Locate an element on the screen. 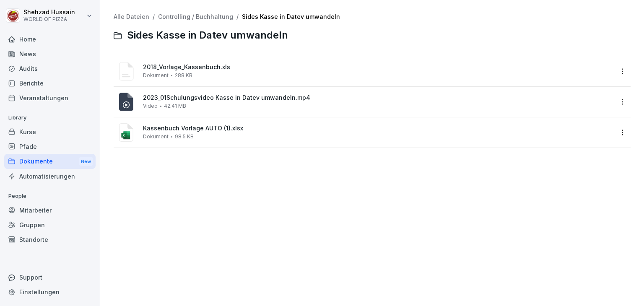  a: Home is located at coordinates (50, 39).